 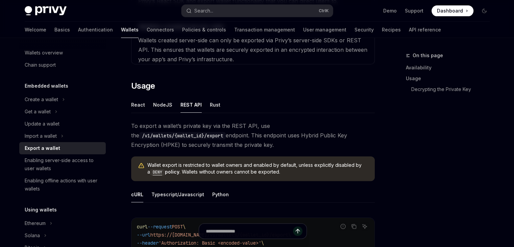 What do you see at coordinates (204, 30) in the screenshot?
I see `a: Policies & controls` at bounding box center [204, 30].